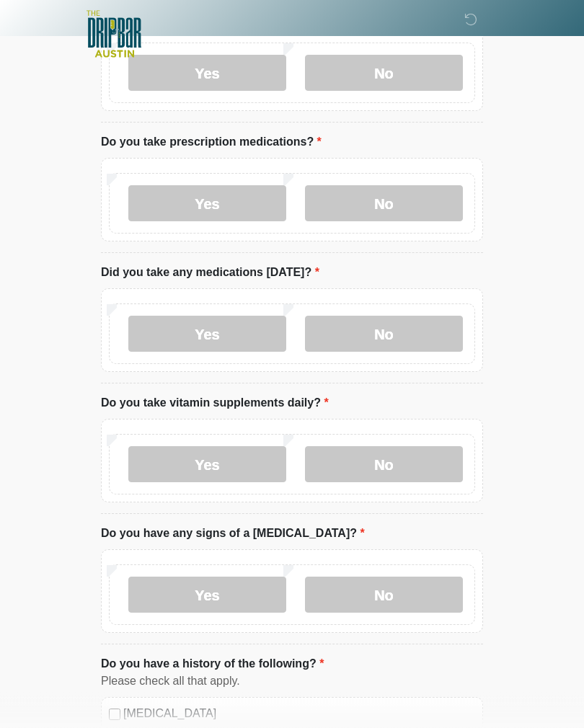 The image size is (584, 728). What do you see at coordinates (215, 403) in the screenshot?
I see `label: Do you take vitamin supplements daily?` at bounding box center [215, 403].